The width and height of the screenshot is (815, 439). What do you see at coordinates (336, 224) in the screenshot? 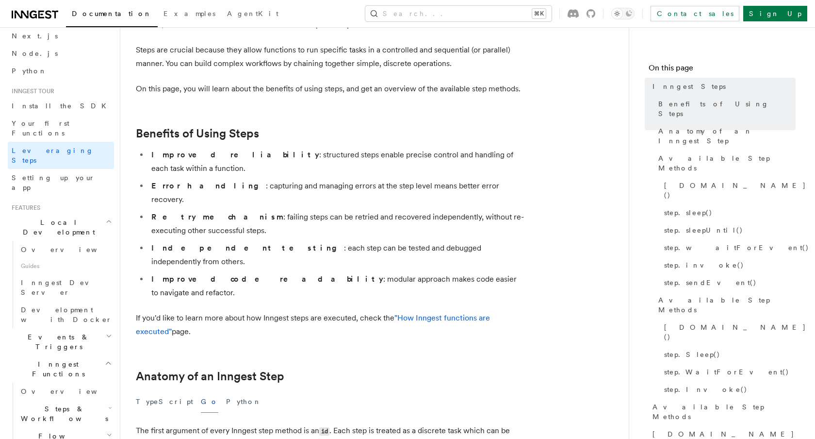
I see `li: : failing steps can be retried and recovered independently, without re-executing other successful...` at bounding box center [336, 224].